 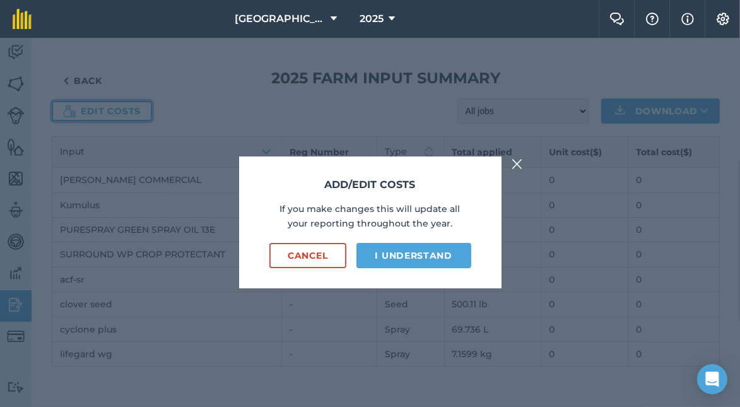 I want to click on div: Open Intercom Messenger, so click(x=712, y=379).